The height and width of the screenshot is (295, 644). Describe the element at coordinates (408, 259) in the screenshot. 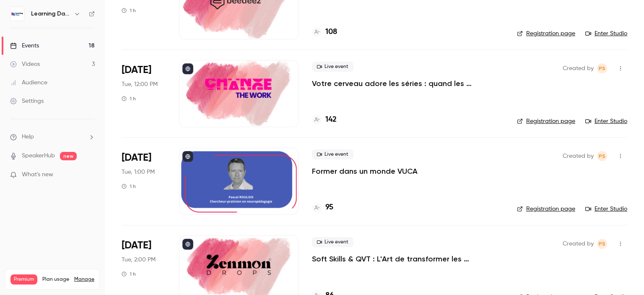

I see `a: Soft Skills & QVT : L'Art de transformer les compétences humaines en levier de bien-être et perfo...` at that location.